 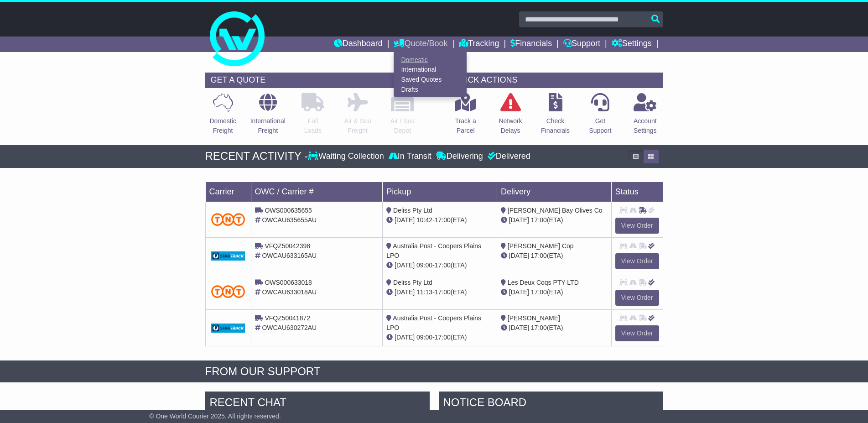 What do you see at coordinates (347, 156) in the screenshot?
I see `div: Waiting Collection` at bounding box center [347, 156].